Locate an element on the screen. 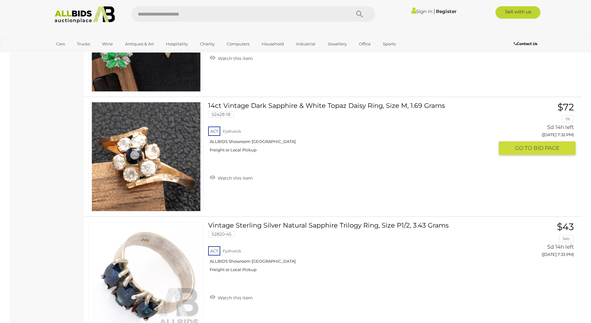 The image size is (591, 323). a: Jewellery is located at coordinates (337, 44).